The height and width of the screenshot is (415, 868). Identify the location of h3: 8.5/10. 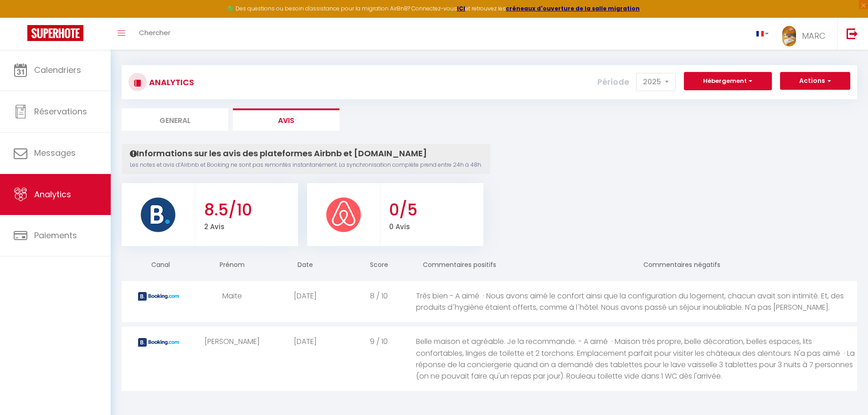
(250, 210).